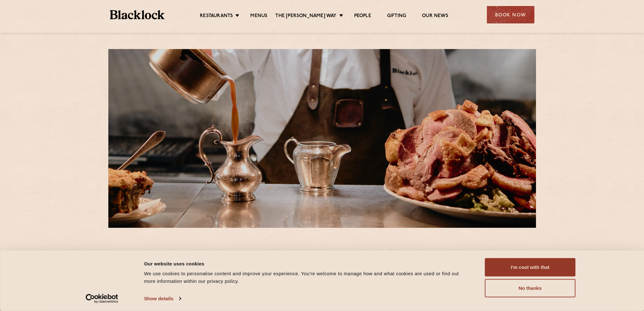 This screenshot has height=311, width=644. What do you see at coordinates (307, 263) in the screenshot?
I see `div: Our website uses cookies` at bounding box center [307, 263].